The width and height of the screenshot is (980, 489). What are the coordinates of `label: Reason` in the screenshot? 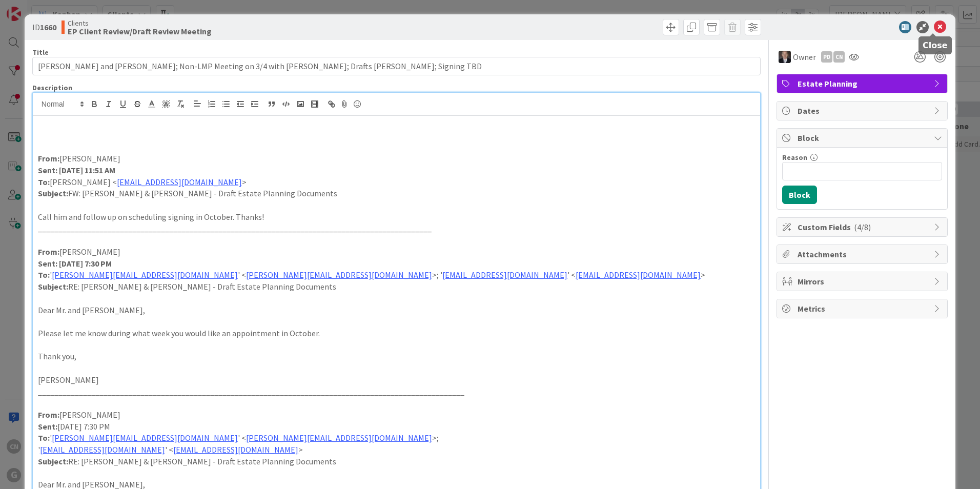 It's located at (794, 158).